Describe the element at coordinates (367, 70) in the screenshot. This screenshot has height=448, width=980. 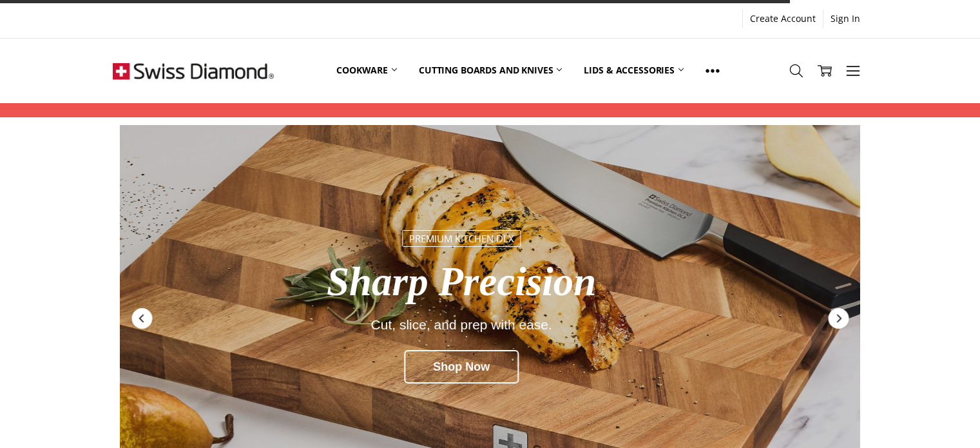
I see `a: Cookware` at that location.